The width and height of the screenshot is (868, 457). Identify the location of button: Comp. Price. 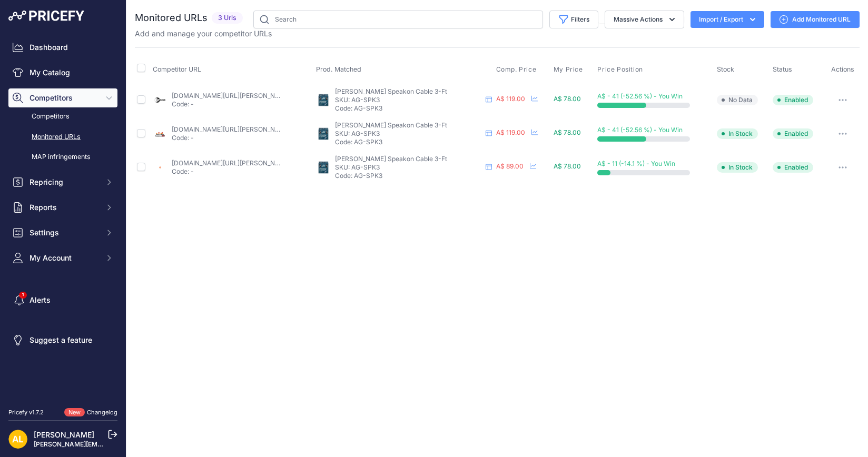
(517, 69).